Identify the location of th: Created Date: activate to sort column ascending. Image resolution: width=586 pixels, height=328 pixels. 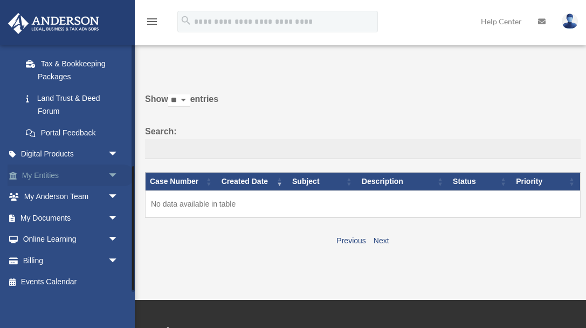
(252, 182).